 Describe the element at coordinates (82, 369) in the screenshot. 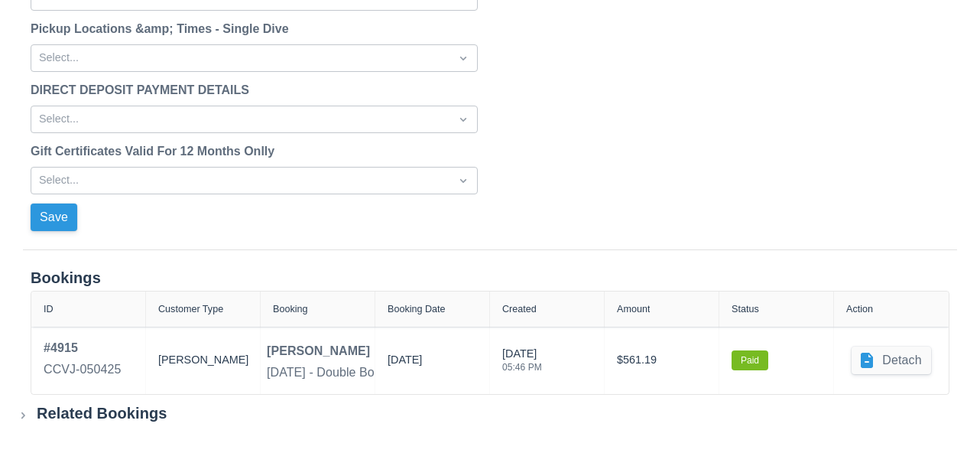

I see `div: CCVJ-050425` at that location.